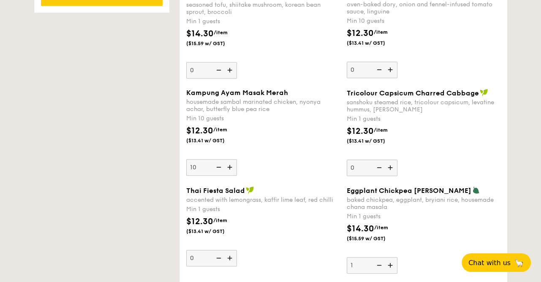 This screenshot has height=282, width=541. What do you see at coordinates (496, 263) in the screenshot?
I see `button: Chat with us🦙` at bounding box center [496, 263].